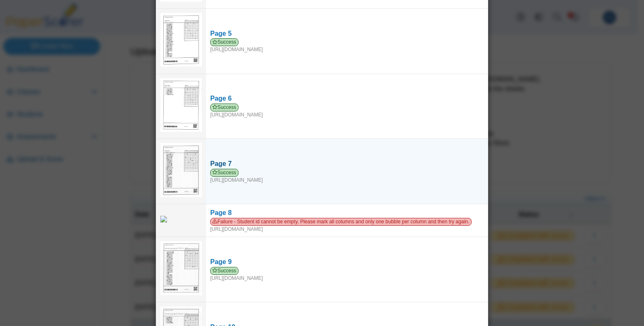  Describe the element at coordinates (181, 268) in the screenshot. I see `img: 3151357_SEPTEMBER_15_2025T19_43_27_811000000.jpeg` at that location.